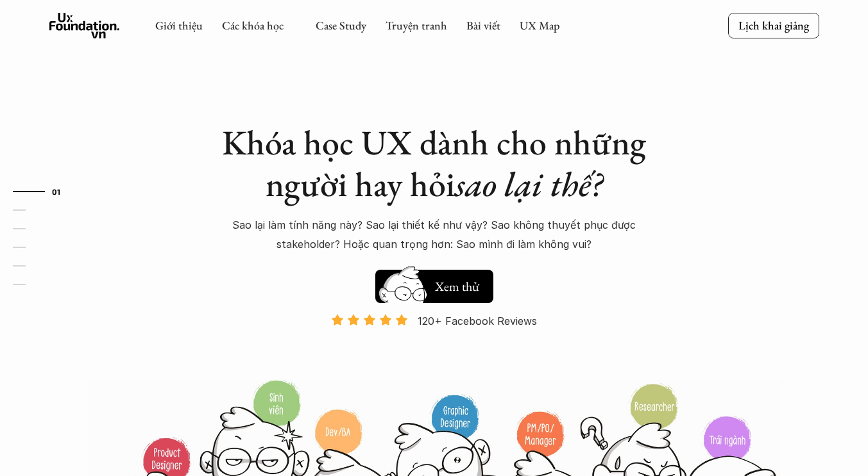 This screenshot has height=476, width=868. Describe the element at coordinates (457, 287) in the screenshot. I see `h5: Xem thử` at that location.